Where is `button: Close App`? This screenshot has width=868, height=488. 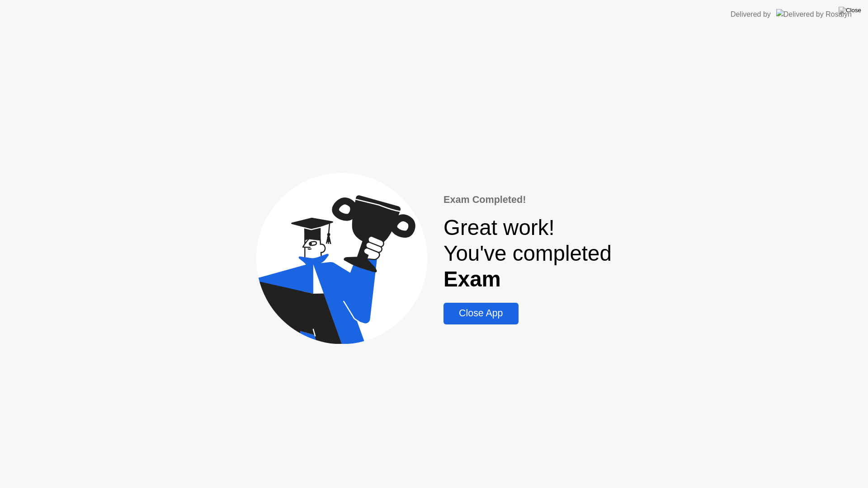 button: Close App is located at coordinates (481, 314).